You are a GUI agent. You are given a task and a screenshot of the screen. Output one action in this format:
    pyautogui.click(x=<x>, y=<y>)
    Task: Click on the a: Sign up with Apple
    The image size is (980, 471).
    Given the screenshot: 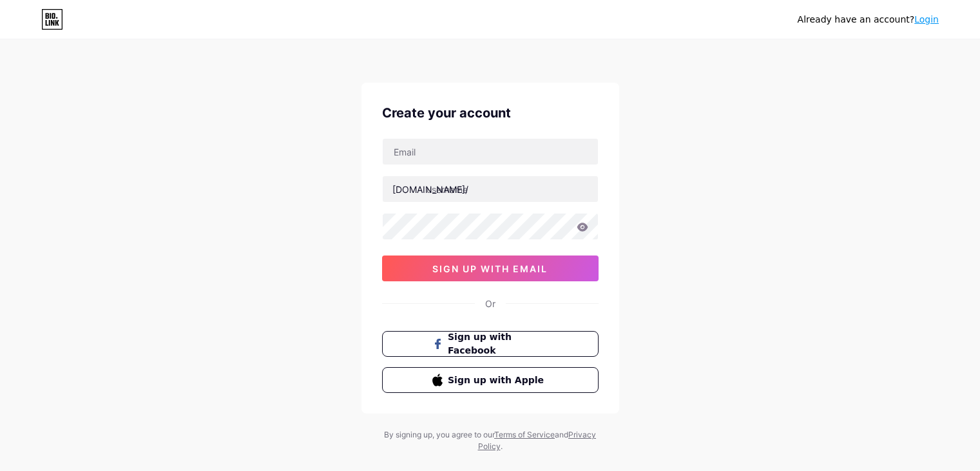 What is the action you would take?
    pyautogui.click(x=491, y=380)
    